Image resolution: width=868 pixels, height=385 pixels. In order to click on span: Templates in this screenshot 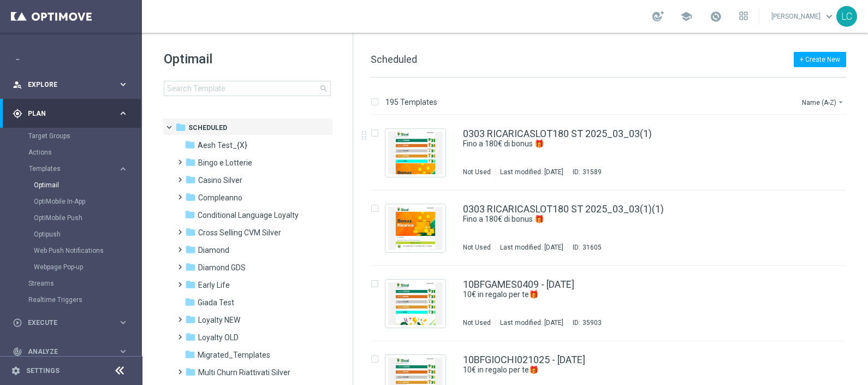, I will do `click(68, 169)`.